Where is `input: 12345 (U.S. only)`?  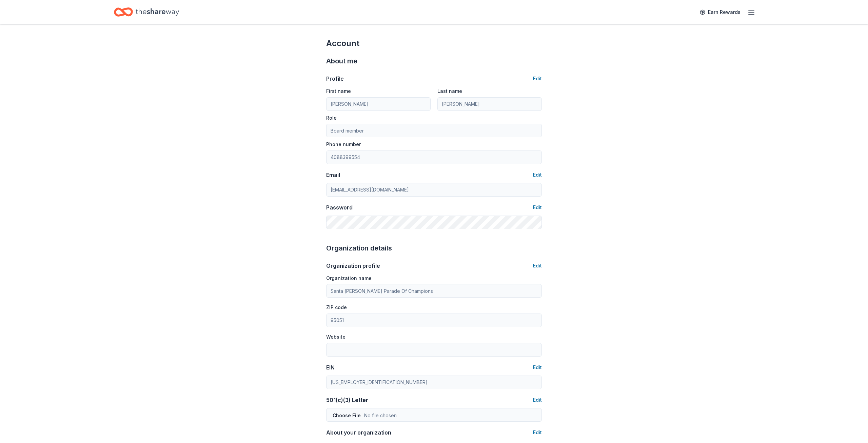
input: 12345 (U.S. only) is located at coordinates (434, 320).